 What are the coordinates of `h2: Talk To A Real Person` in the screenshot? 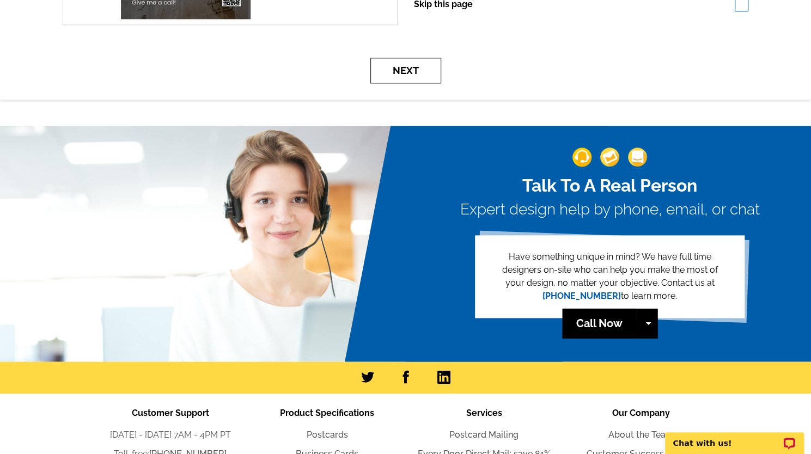 It's located at (610, 186).